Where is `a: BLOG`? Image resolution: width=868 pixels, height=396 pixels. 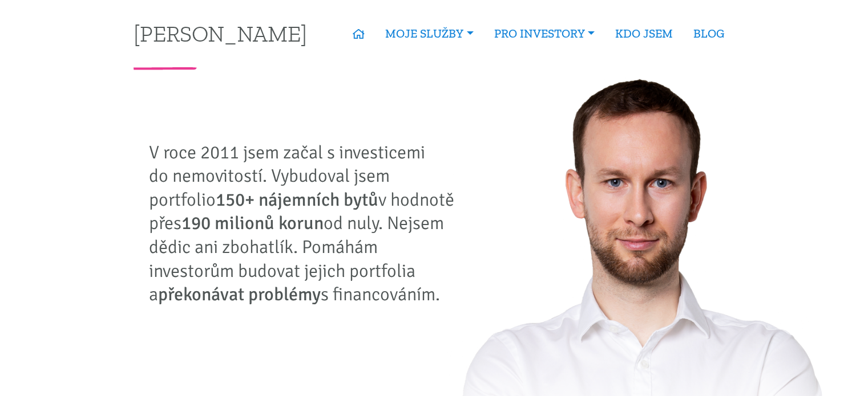 a: BLOG is located at coordinates (709, 34).